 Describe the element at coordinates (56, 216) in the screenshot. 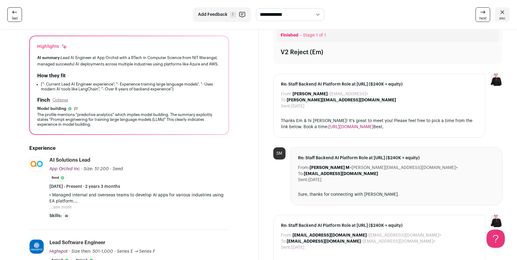

I see `span: Skills:` at that location.